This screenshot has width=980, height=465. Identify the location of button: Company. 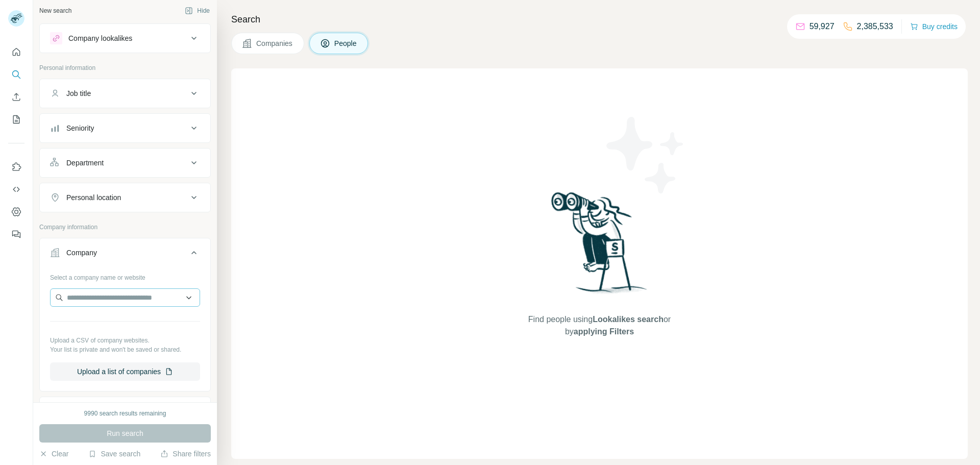
(125, 255).